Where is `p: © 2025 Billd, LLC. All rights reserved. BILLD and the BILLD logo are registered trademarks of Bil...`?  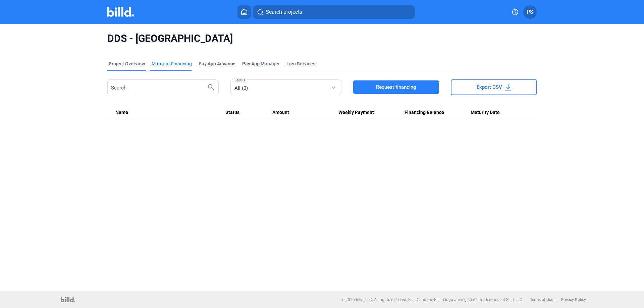 p: © 2025 Billd, LLC. All rights reserved. BILLD and the BILLD logo are registered trademarks of Bil... is located at coordinates (433, 300).